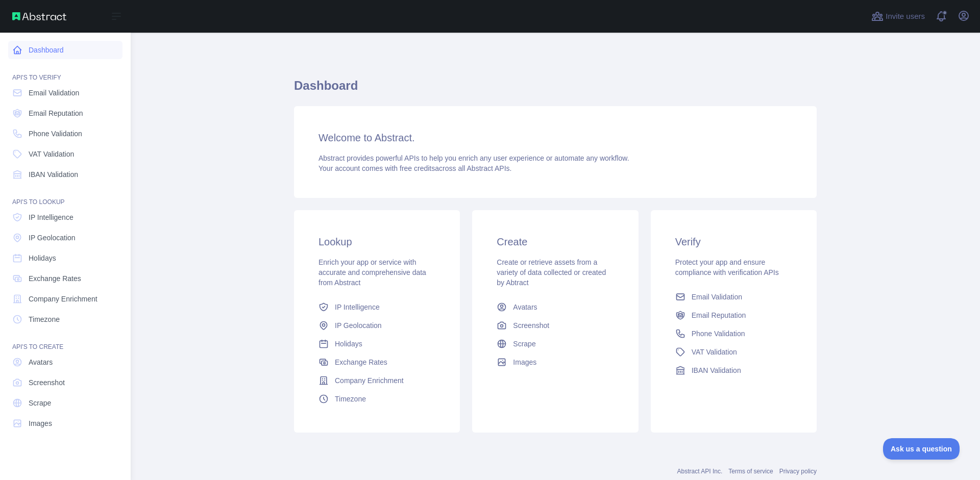 The height and width of the screenshot is (480, 980). What do you see at coordinates (65, 50) in the screenshot?
I see `a: Dashboard` at bounding box center [65, 50].